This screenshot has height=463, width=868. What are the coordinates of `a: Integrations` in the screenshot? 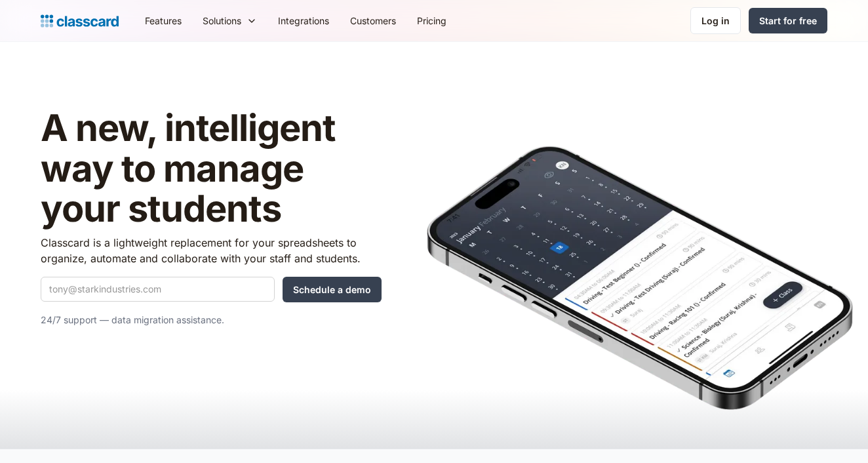 It's located at (303, 20).